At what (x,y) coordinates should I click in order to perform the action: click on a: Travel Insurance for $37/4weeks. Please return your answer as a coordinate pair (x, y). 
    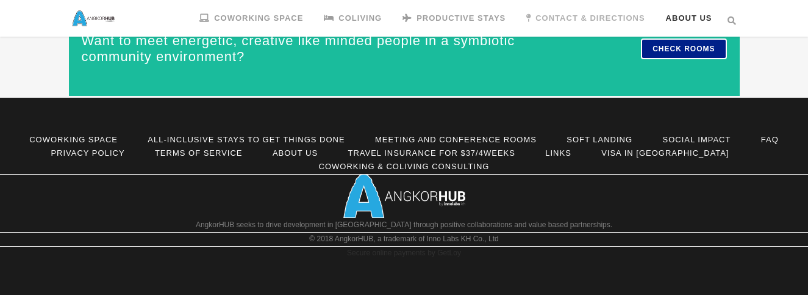
    Looking at the image, I should click on (431, 153).